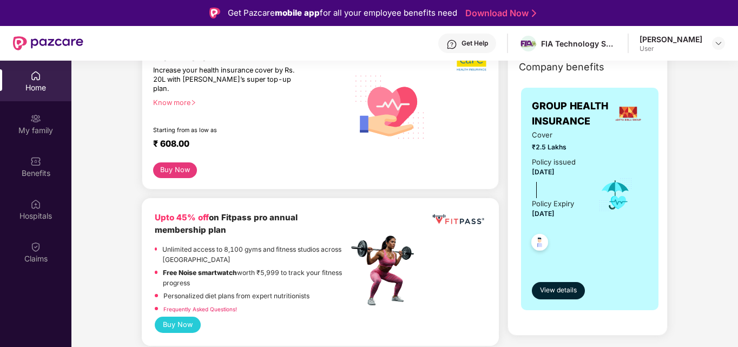 This screenshot has height=347, width=738. What do you see at coordinates (472, 61) in the screenshot?
I see `img: b5dec4f62d2307b9de63beb79f102df3.png` at bounding box center [472, 61].